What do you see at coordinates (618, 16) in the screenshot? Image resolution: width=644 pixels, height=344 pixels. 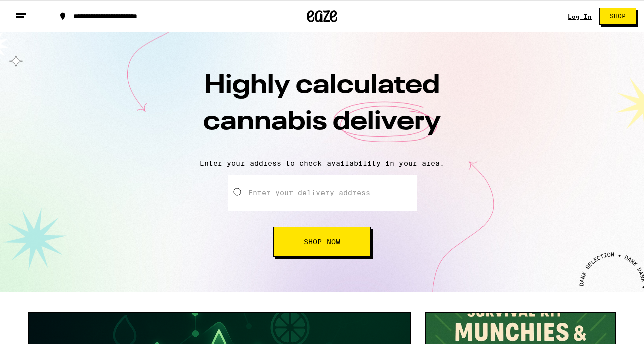 I see `span: Shop` at bounding box center [618, 16].